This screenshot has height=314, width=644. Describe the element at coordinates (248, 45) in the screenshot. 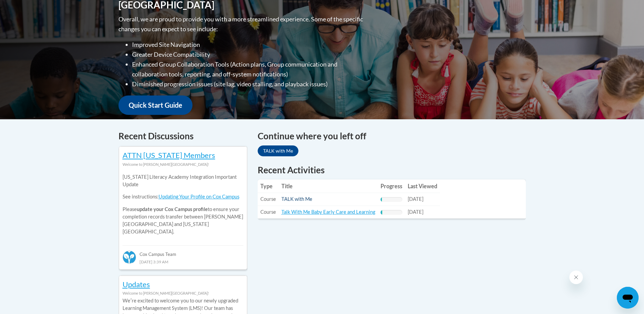

I see `li: Improved Site Navigation` at that location.